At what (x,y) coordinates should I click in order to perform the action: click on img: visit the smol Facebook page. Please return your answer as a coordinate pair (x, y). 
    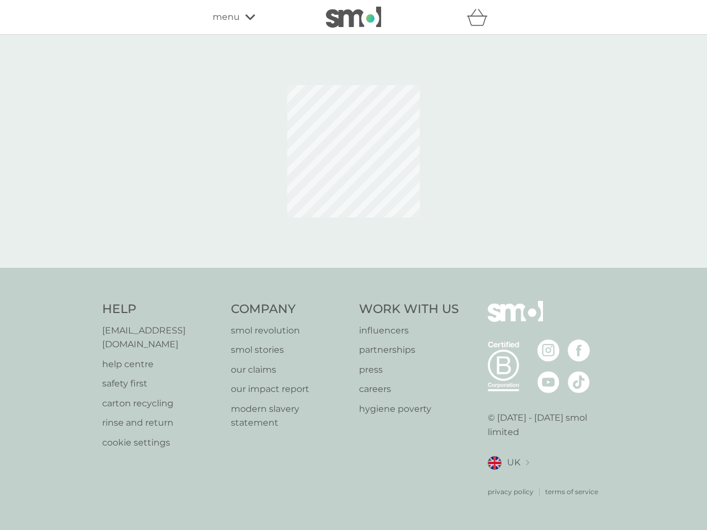
    Looking at the image, I should click on (578, 351).